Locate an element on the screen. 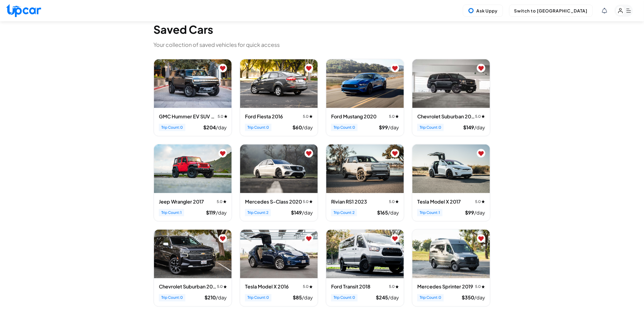 The height and width of the screenshot is (314, 644). img: Mercedes S-Class 2020 is located at coordinates (278, 168).